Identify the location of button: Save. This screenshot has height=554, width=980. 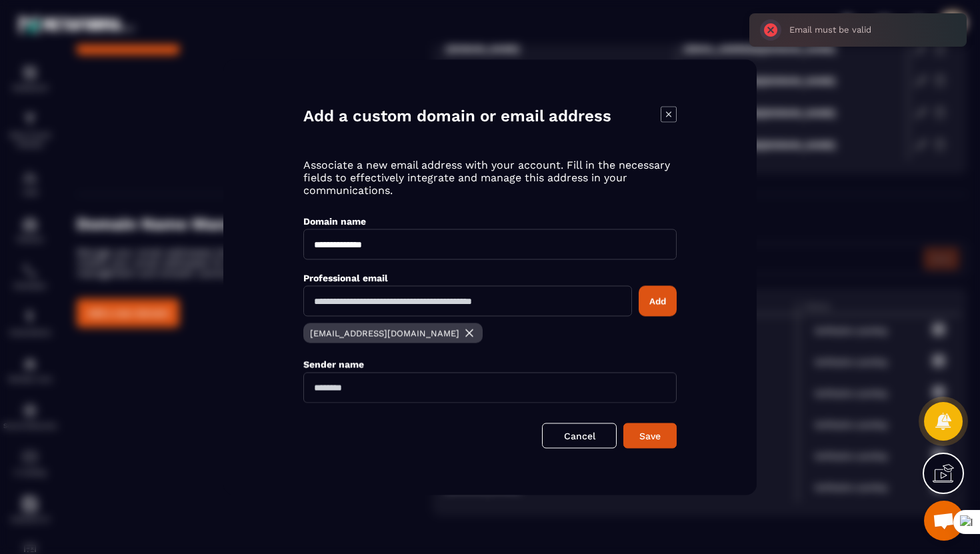
(650, 435).